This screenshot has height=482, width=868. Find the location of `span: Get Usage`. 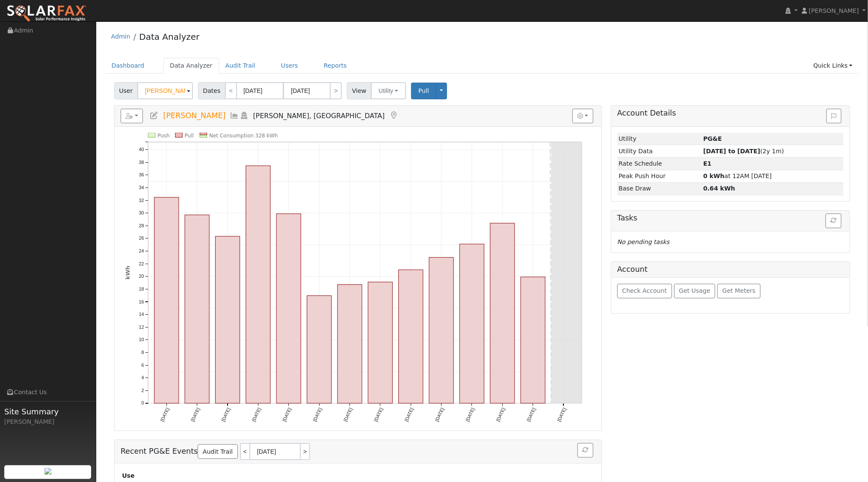

span: Get Usage is located at coordinates (694, 290).